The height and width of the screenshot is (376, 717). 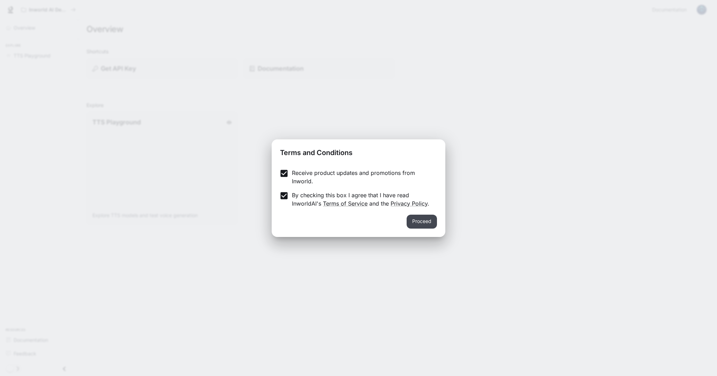 I want to click on p: By checking this box I agree that I have read InworldAI's and the ., so click(x=362, y=200).